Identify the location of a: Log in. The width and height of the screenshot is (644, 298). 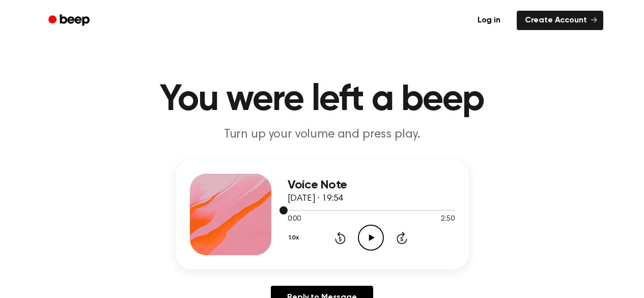
(489, 21).